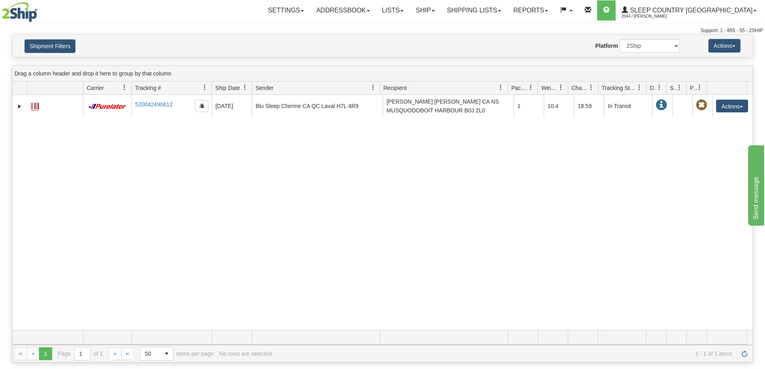  Describe the element at coordinates (653, 88) in the screenshot. I see `span: Delivery Status` at that location.